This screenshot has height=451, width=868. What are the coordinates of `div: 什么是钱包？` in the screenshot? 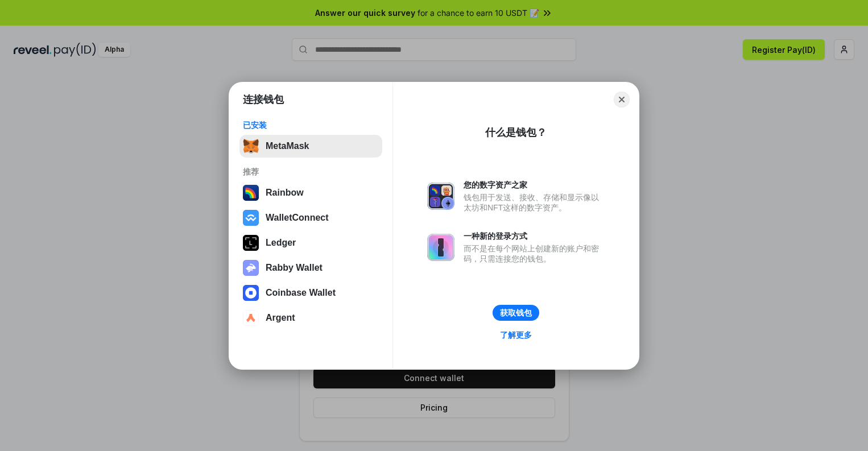 It's located at (515, 132).